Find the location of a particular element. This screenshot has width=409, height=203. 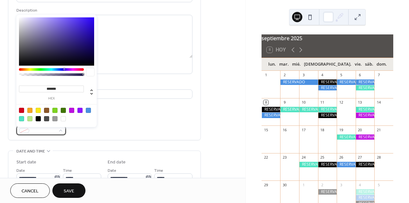

button: Save is located at coordinates (69, 190).